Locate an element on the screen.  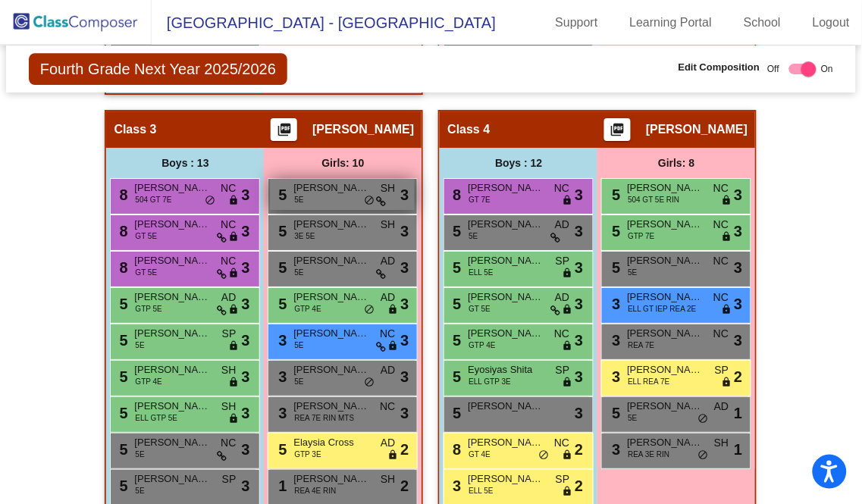
span: On is located at coordinates (828, 69).